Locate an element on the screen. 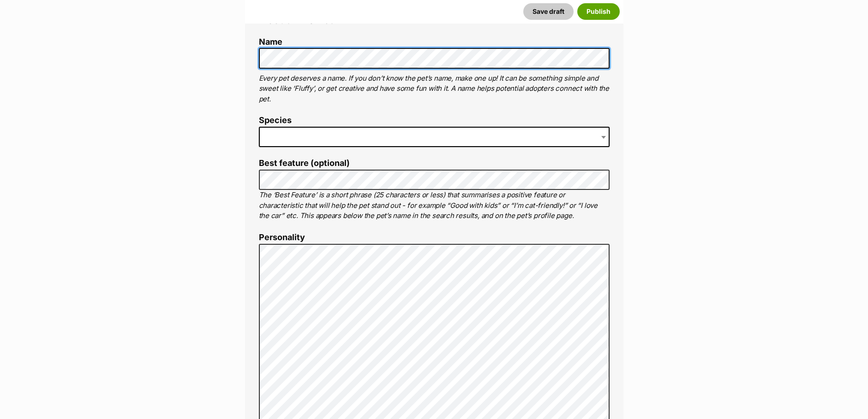  p: Every pet deserves a name. If you don’t know the pet’s name, make one up! It can be something sim... is located at coordinates (434, 89).